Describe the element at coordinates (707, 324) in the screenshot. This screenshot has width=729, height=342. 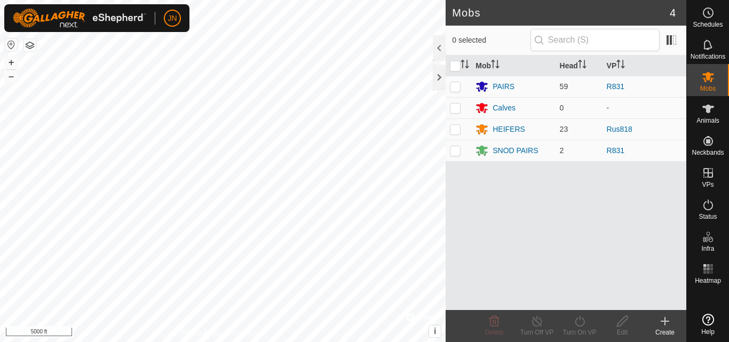
I see `a: Help` at that location.